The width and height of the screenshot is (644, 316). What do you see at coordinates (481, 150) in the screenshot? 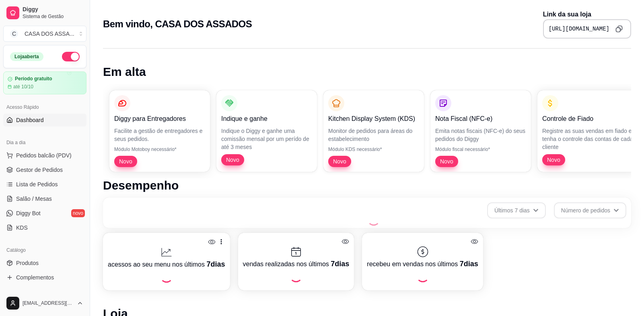
I see `p: Módulo fiscal necessário*` at bounding box center [481, 150].